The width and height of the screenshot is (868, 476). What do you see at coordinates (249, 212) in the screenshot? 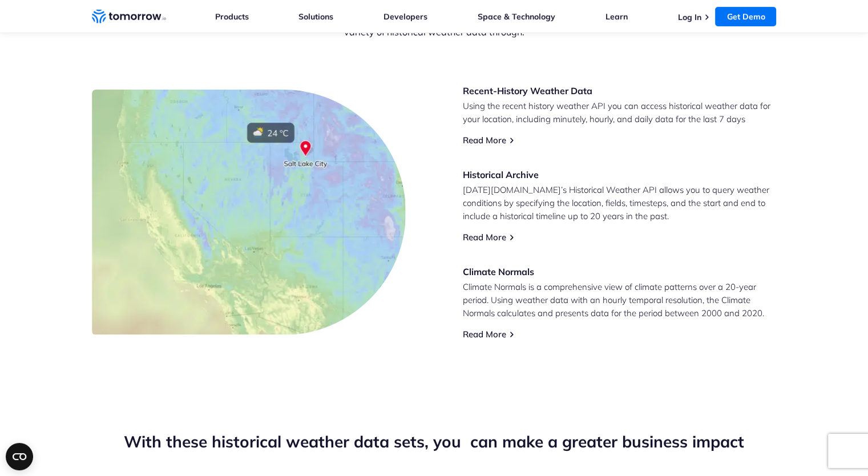
I see `img: image1.jpg` at bounding box center [249, 212].